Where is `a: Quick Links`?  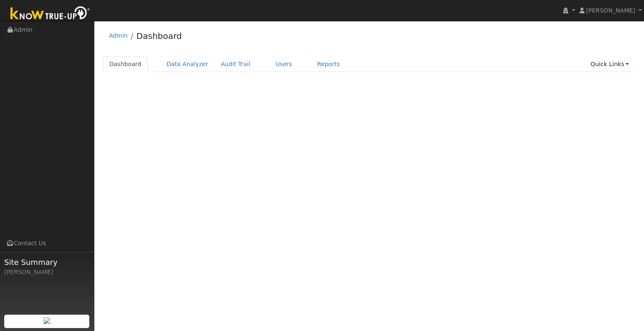
a: Quick Links is located at coordinates (610, 64).